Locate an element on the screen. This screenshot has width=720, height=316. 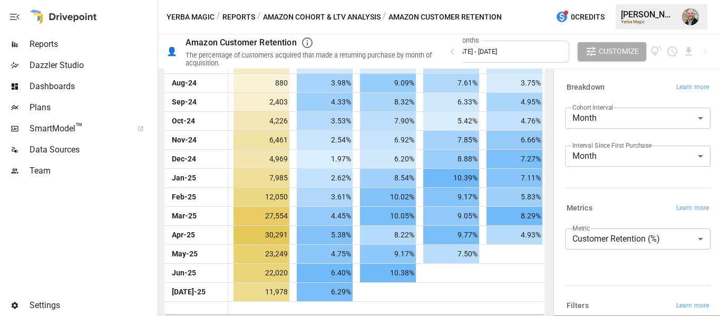
span: Apr-25 is located at coordinates (184, 235).